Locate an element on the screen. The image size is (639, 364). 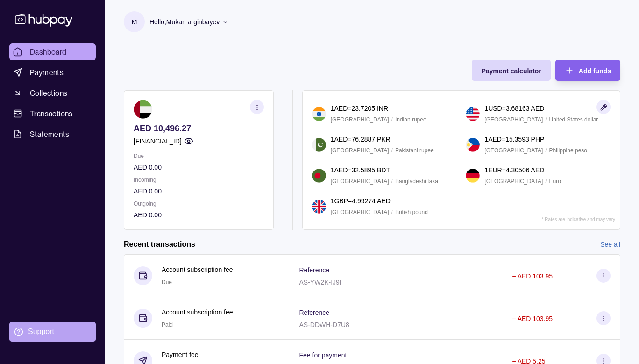
a: Collections is located at coordinates (52, 93).